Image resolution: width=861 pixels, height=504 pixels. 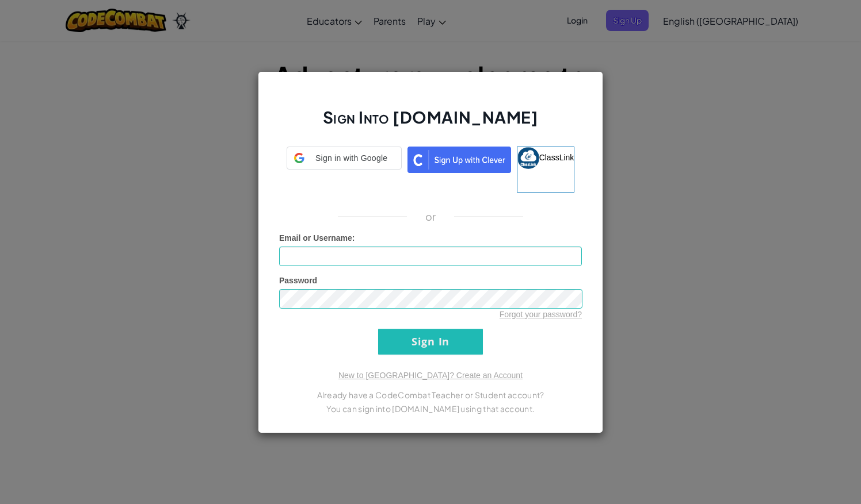 I want to click on img: classlink-logo-small.png, so click(x=528, y=158).